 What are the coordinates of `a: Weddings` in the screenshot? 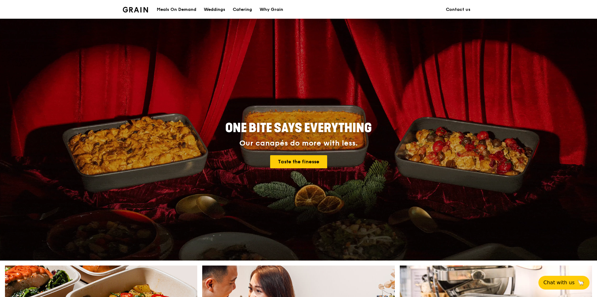 It's located at (214, 10).